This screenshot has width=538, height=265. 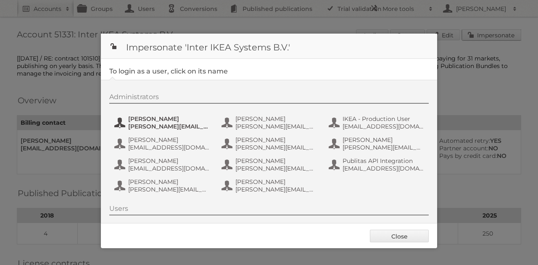 I want to click on h1: Impersonate 'Inter IKEA Systems B.V.', so click(x=269, y=46).